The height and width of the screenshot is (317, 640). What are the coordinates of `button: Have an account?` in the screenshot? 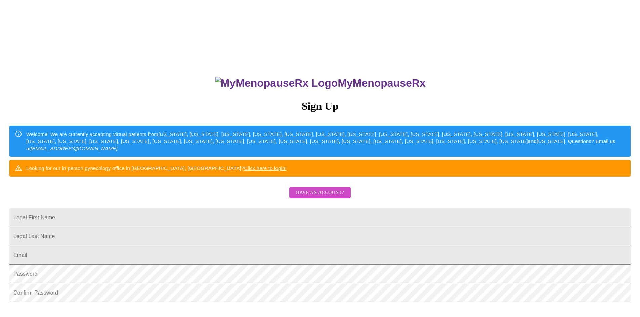 It's located at (320, 193).